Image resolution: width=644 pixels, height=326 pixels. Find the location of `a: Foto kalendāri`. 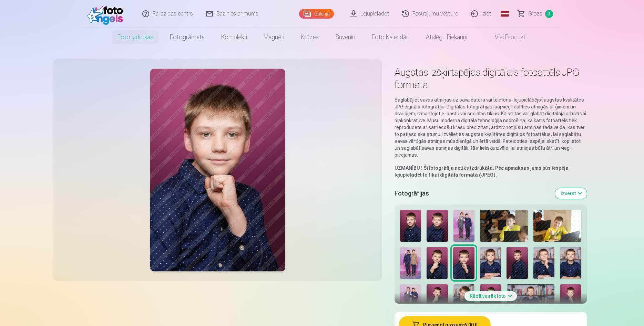

a: Foto kalendāri is located at coordinates (390, 37).